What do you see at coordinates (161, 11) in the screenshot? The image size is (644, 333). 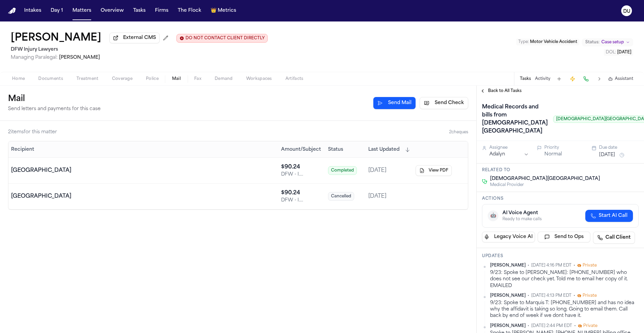 I see `a: Firms` at bounding box center [161, 11].